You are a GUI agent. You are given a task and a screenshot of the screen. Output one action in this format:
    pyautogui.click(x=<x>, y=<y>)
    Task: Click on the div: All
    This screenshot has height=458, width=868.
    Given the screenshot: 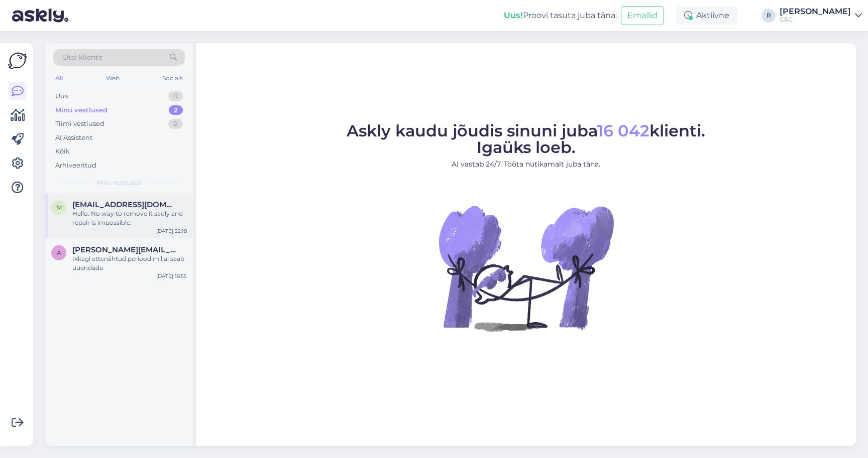 What is the action you would take?
    pyautogui.click(x=59, y=79)
    